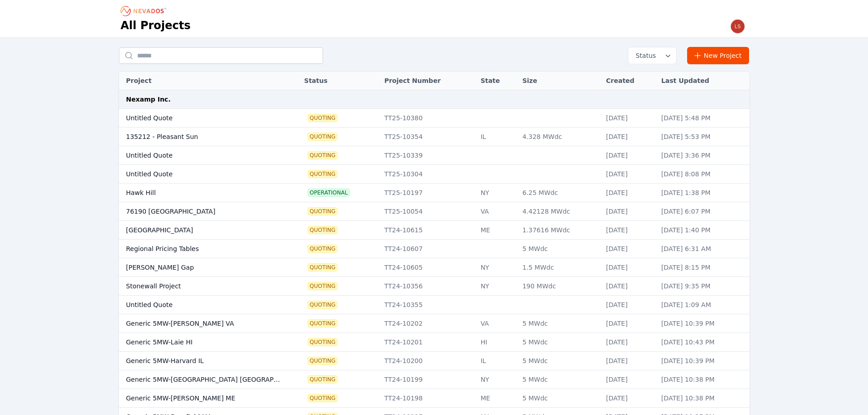 The width and height of the screenshot is (868, 415). Describe the element at coordinates (427, 118) in the screenshot. I see `td: TT25-10380` at that location.